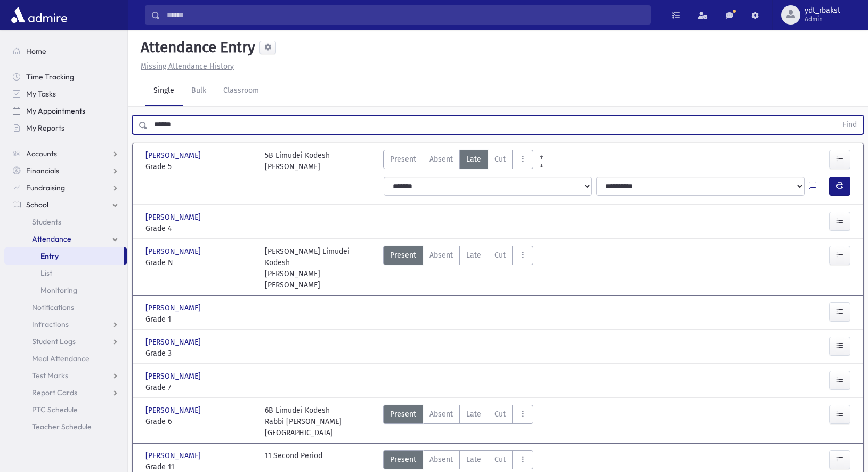  Describe the element at coordinates (66, 273) in the screenshot. I see `a: List` at that location.